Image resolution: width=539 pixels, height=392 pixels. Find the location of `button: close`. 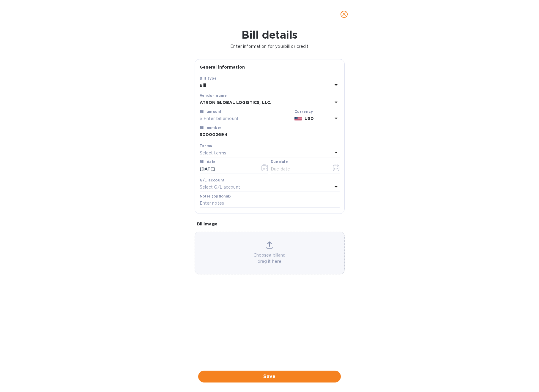

button: close is located at coordinates (344, 14).